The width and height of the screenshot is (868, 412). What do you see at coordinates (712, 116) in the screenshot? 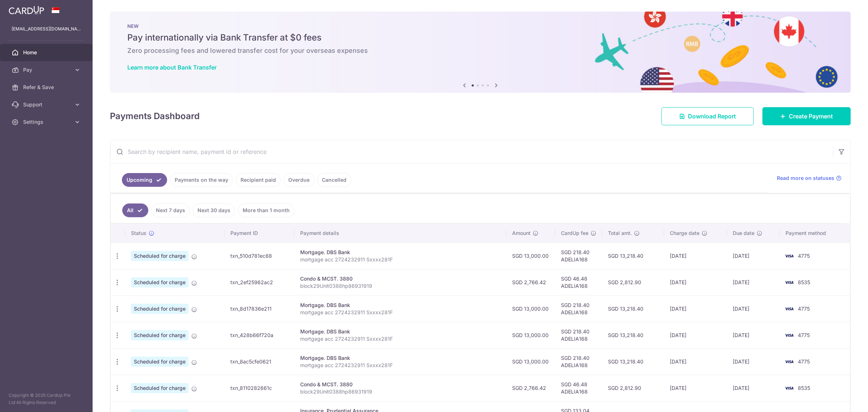
I see `span: Download Report` at bounding box center [712, 116].